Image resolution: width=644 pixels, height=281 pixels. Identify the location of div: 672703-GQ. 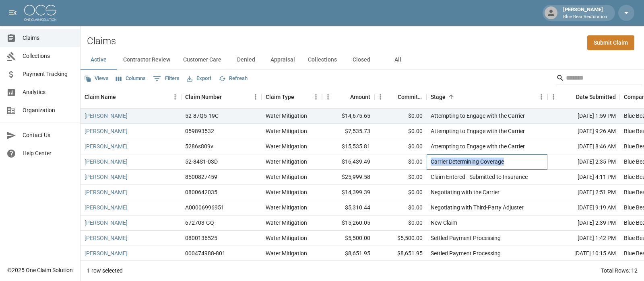
(199, 223).